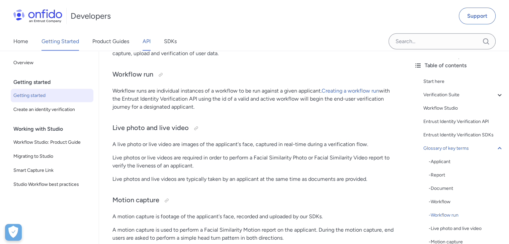 The image size is (509, 244). I want to click on a: Smart Capture Link, so click(52, 171).